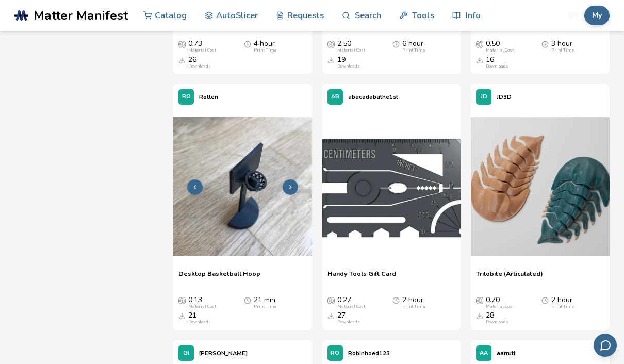 The height and width of the screenshot is (364, 624). What do you see at coordinates (500, 303) in the screenshot?
I see `div: 0.70` at bounding box center [500, 303].